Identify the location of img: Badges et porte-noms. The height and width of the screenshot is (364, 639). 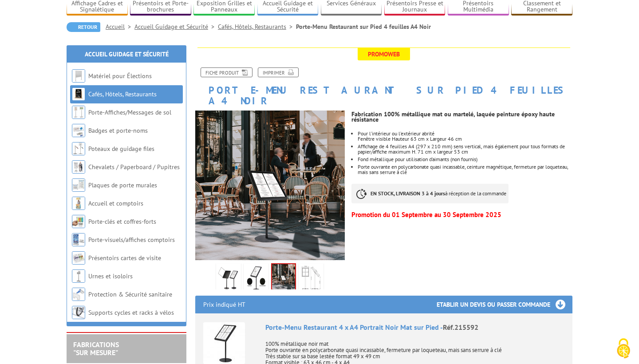
(79, 131).